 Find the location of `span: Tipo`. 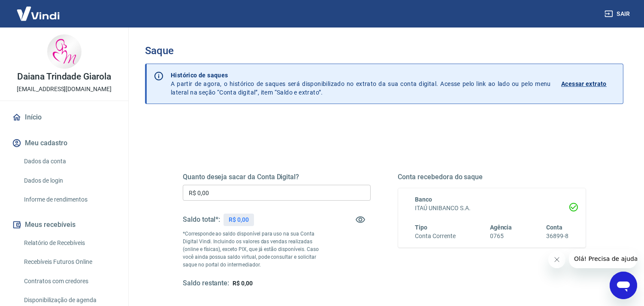

span: Tipo is located at coordinates (421, 228).